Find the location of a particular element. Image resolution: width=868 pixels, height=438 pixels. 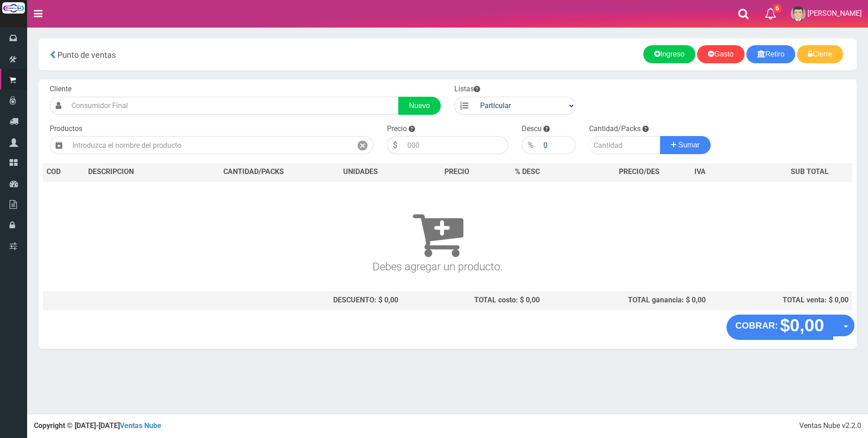

span: SUB TOTAL is located at coordinates (810, 171).